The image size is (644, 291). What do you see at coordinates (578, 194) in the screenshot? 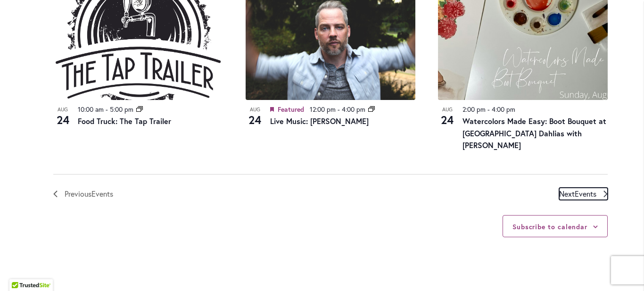
I see `span: Next` at bounding box center [578, 194].